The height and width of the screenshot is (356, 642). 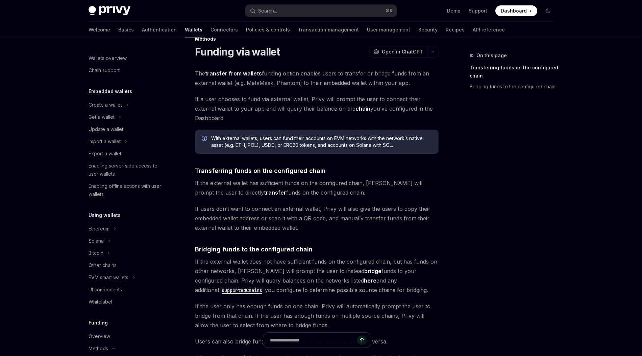 I want to click on span: On this page, so click(x=492, y=55).